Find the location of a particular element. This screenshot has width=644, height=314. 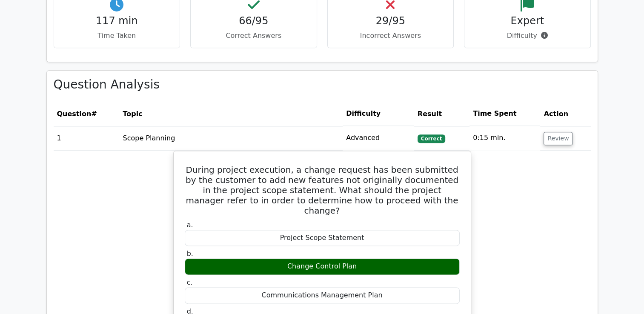

span: Correct is located at coordinates (431, 139).